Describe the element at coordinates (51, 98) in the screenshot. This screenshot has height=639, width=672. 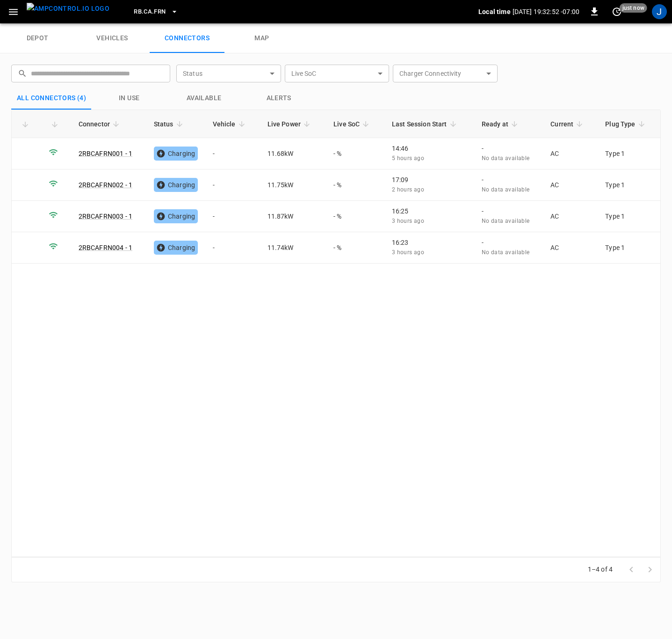
I see `button: All Connectors (4)` at that location.